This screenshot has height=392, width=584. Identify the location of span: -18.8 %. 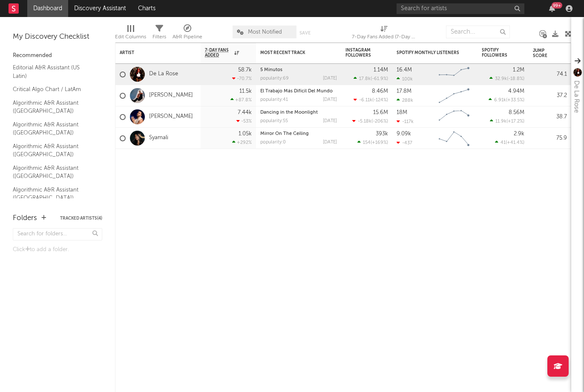
(515, 79).